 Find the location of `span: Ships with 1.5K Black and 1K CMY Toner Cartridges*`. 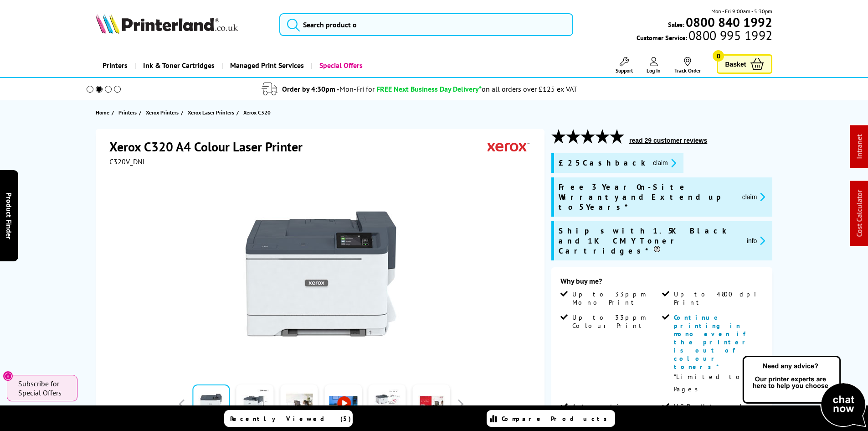

span: Ships with 1.5K Black and 1K CMY Toner Cartridges* is located at coordinates (649, 241).